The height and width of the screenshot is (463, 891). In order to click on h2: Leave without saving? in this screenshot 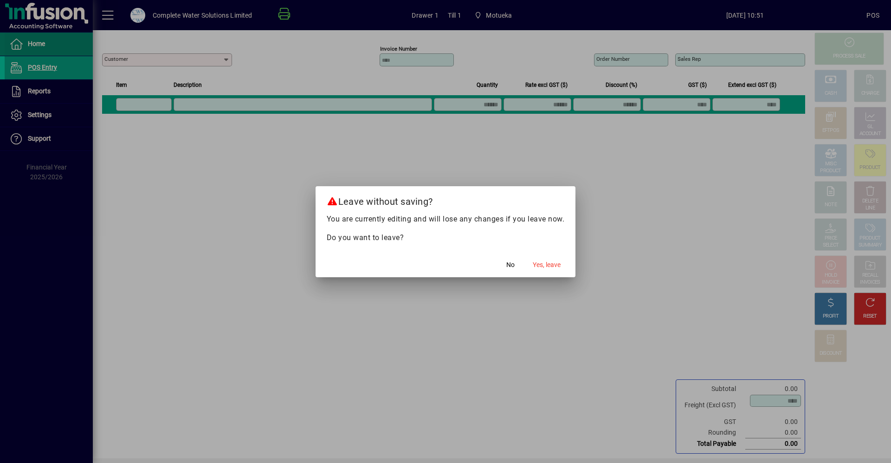, I will do `click(446, 200)`.